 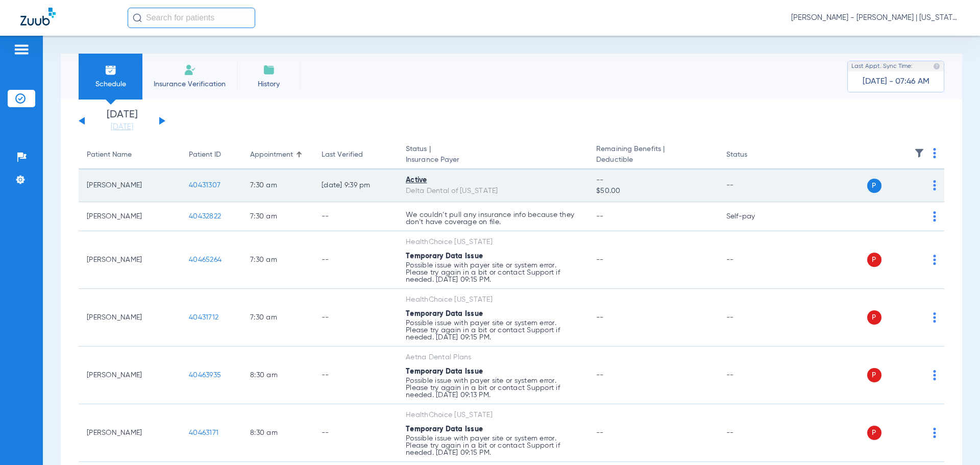 I want to click on img: filter.svg, so click(x=919, y=153).